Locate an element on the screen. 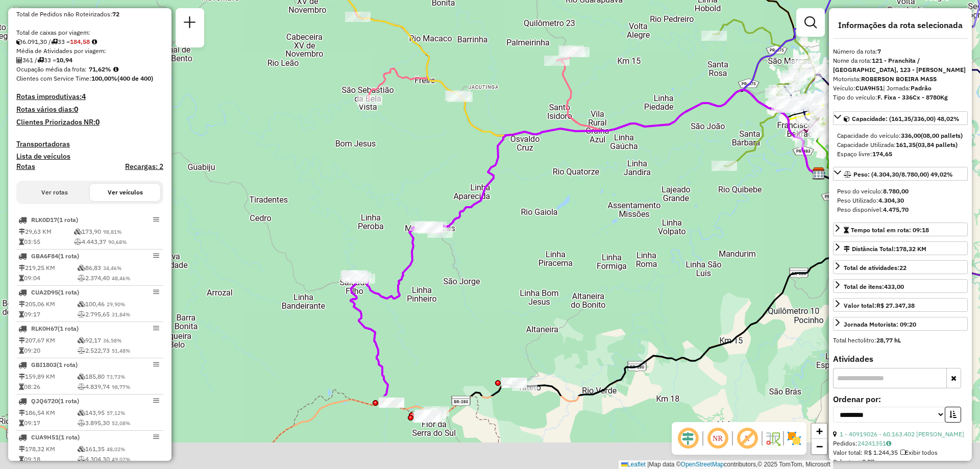 This screenshot has width=980, height=469. div: Motorista: is located at coordinates (901, 79).